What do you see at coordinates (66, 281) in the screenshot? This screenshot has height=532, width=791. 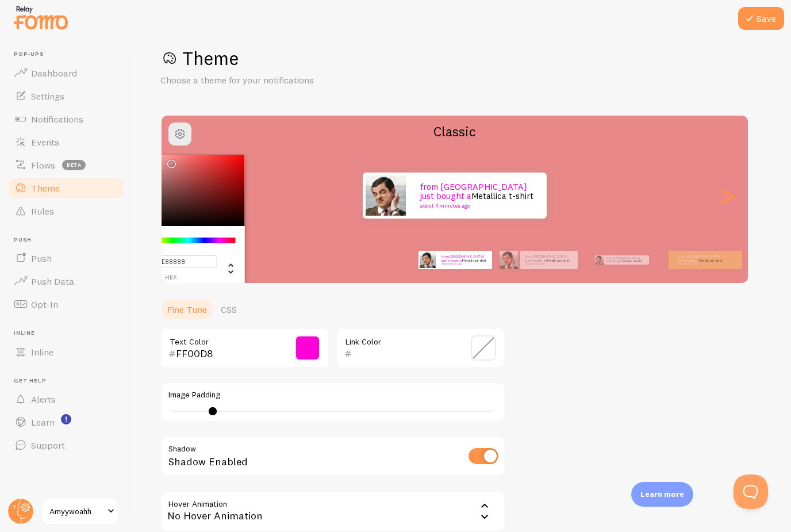 I see `a: Push Data` at bounding box center [66, 281].